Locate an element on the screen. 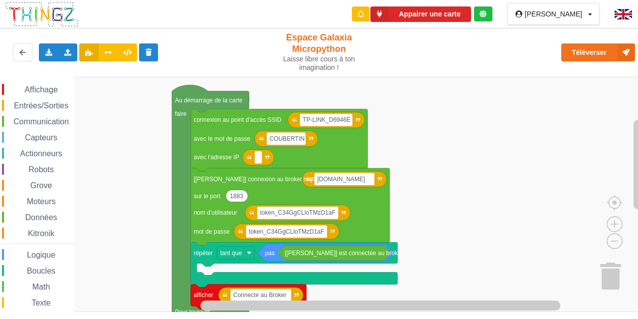  div: Laisse libre cours à ton imagination ! is located at coordinates (319, 63).